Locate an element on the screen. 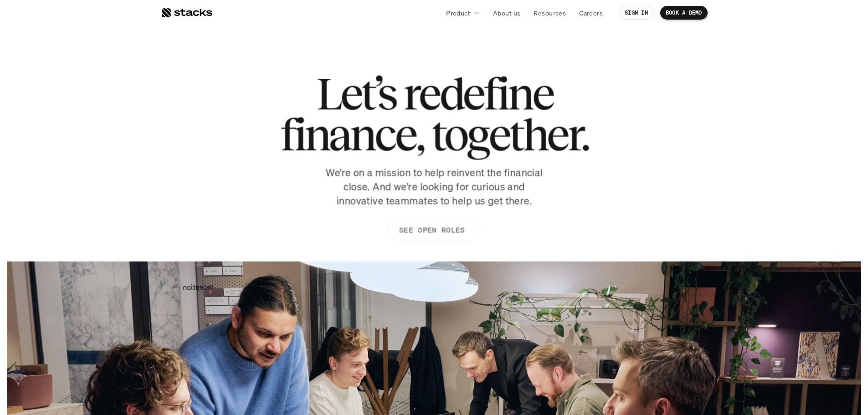 Image resolution: width=868 pixels, height=415 pixels. a: SIGN IN is located at coordinates (636, 13).